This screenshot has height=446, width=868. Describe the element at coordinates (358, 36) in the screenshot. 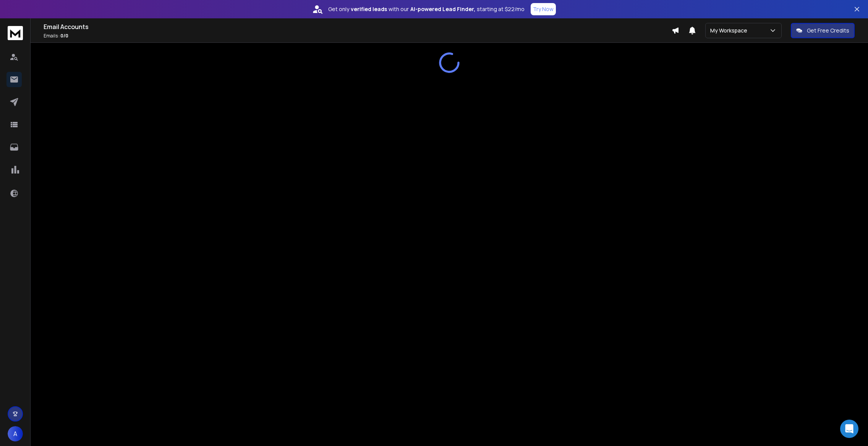

I see `p: Emails :` at that location.